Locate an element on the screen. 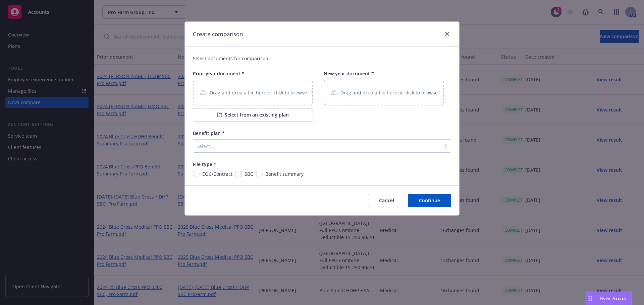 The height and width of the screenshot is (305, 644). input: EOC/Contract is located at coordinates (196, 174).